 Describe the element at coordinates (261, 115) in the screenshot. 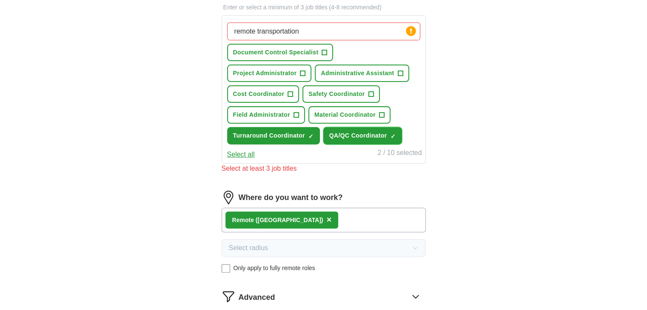

I see `span: Field Administrator` at that location.